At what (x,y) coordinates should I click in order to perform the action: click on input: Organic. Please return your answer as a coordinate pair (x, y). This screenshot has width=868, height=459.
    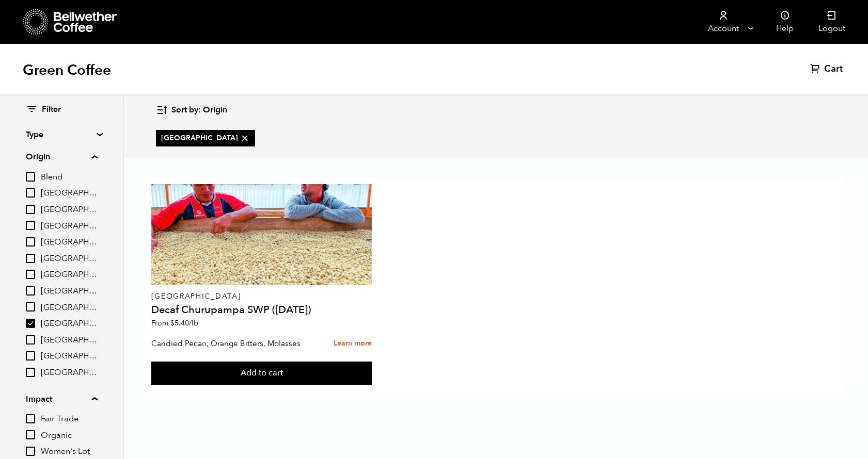
    Looking at the image, I should click on (30, 435).